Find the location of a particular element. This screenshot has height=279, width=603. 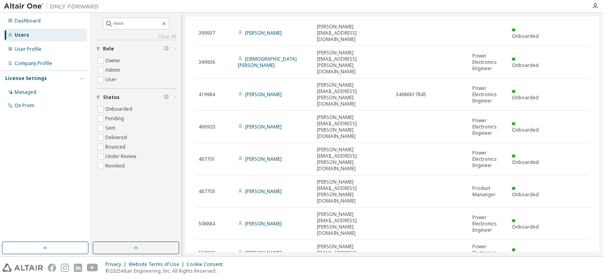

label: Under Review is located at coordinates (122, 157).